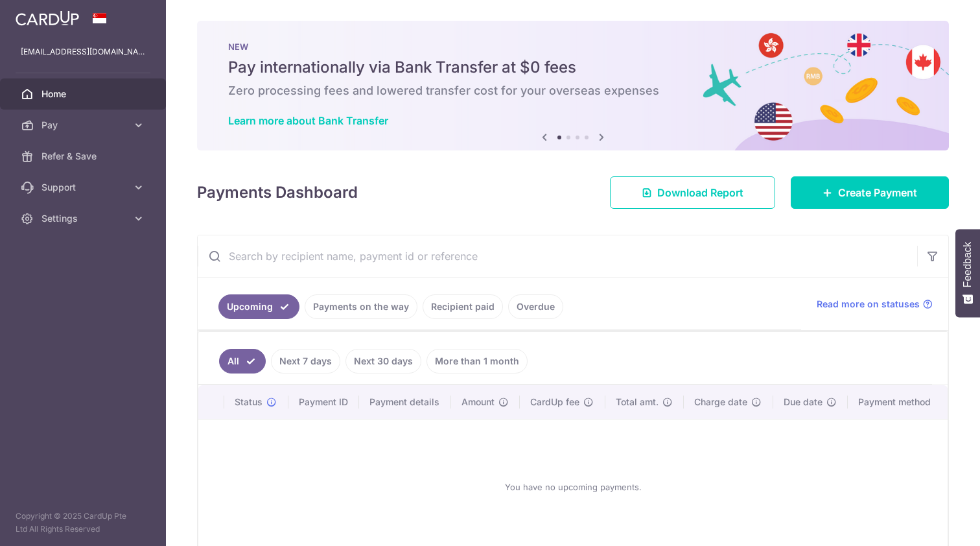 This screenshot has height=546, width=980. Describe the element at coordinates (242, 362) in the screenshot. I see `a: All` at that location.